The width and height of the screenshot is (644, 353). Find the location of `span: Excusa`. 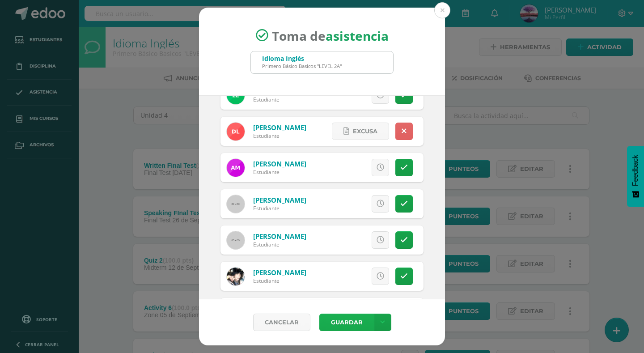

span: Excusa is located at coordinates (365, 131).